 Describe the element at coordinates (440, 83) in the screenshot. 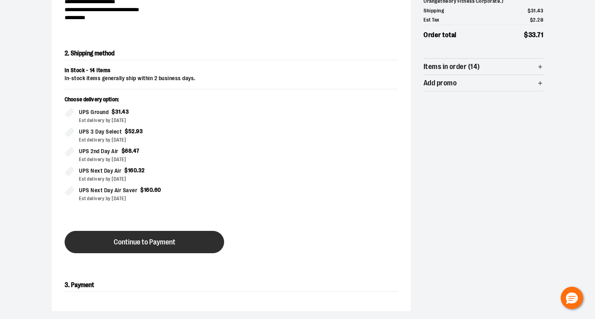

I see `span: Add promo` at that location.